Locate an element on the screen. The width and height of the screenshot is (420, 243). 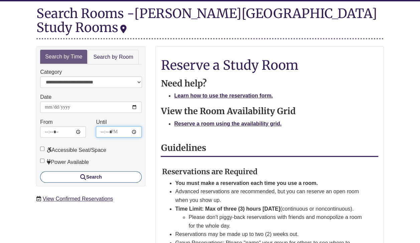
label: Date is located at coordinates (46, 97).